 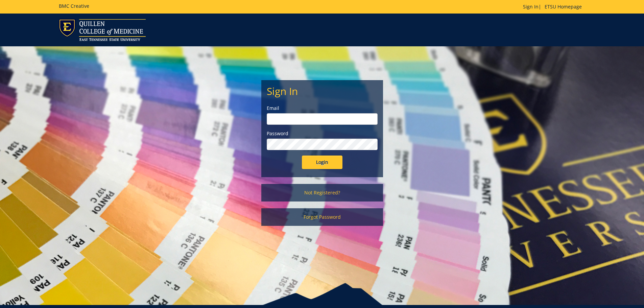 What do you see at coordinates (74, 6) in the screenshot?
I see `h5: BMC Creative` at bounding box center [74, 6].